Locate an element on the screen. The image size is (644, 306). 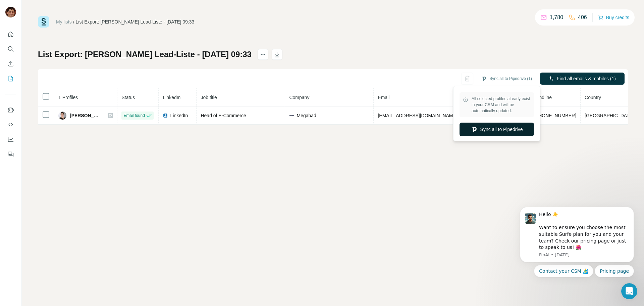
button: Use Surfe API is located at coordinates (11, 125).